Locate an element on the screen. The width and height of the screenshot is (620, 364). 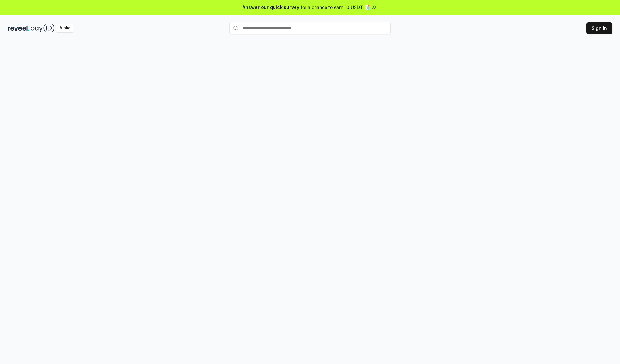
span: Answer our quick survey is located at coordinates (271, 7).